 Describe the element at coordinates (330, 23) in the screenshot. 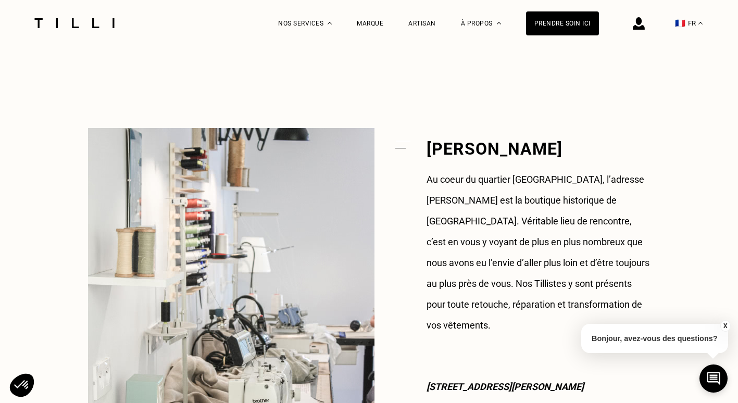

I see `img: Menu déroulant` at that location.